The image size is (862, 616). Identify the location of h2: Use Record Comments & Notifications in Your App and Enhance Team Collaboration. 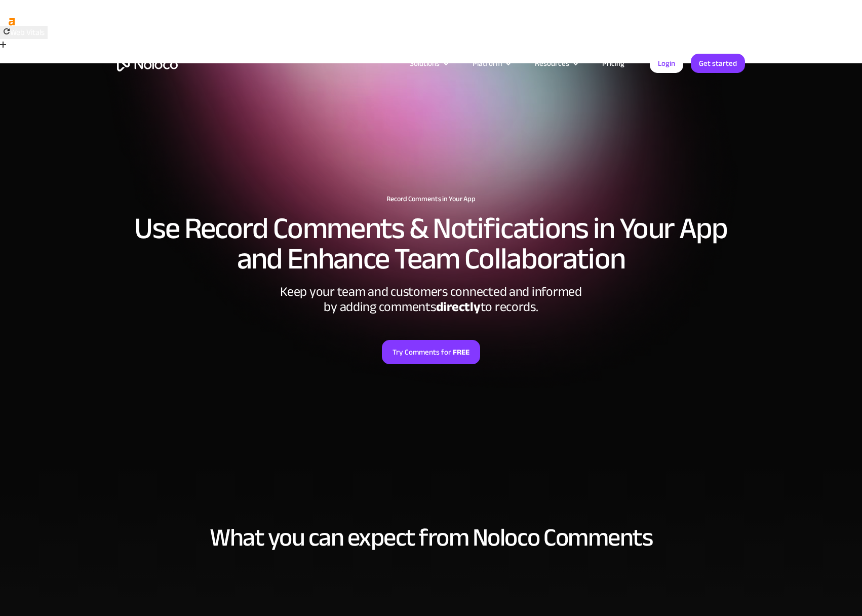
(431, 244).